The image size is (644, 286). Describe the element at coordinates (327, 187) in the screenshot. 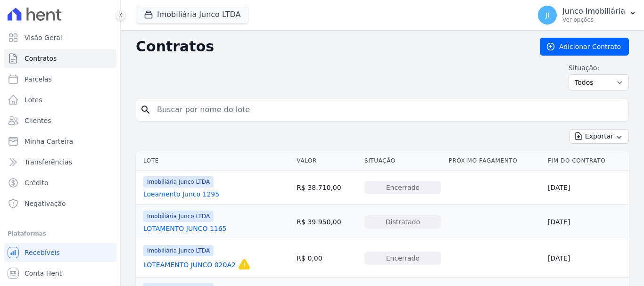

I see `td: R$ 38.710,00` at that location.